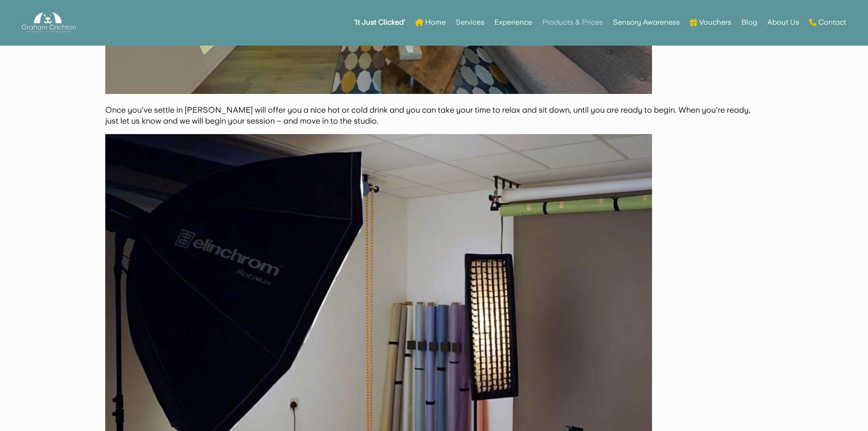 Image resolution: width=868 pixels, height=431 pixels. What do you see at coordinates (470, 22) in the screenshot?
I see `a: Services` at bounding box center [470, 22].